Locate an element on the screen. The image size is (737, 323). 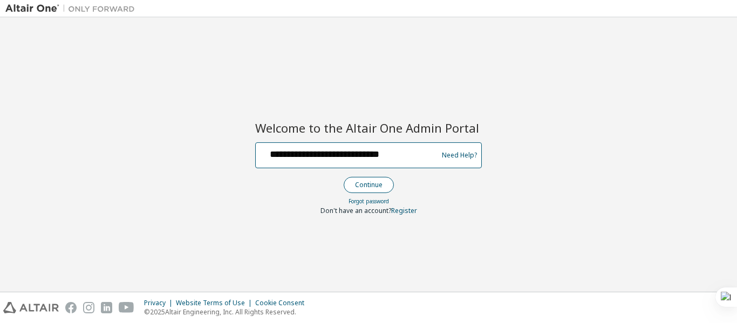
img: altair_logo.svg is located at coordinates (31, 308).